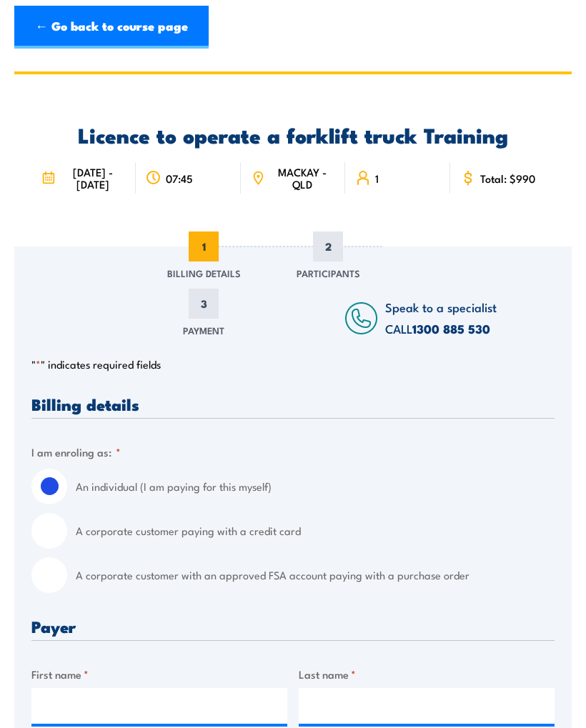 The image size is (586, 728). Describe the element at coordinates (293, 364) in the screenshot. I see `p: " " indicates required fields` at that location.